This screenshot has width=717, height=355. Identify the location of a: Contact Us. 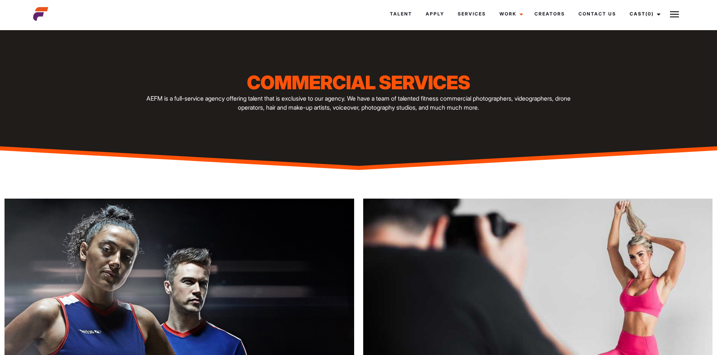
(598, 14).